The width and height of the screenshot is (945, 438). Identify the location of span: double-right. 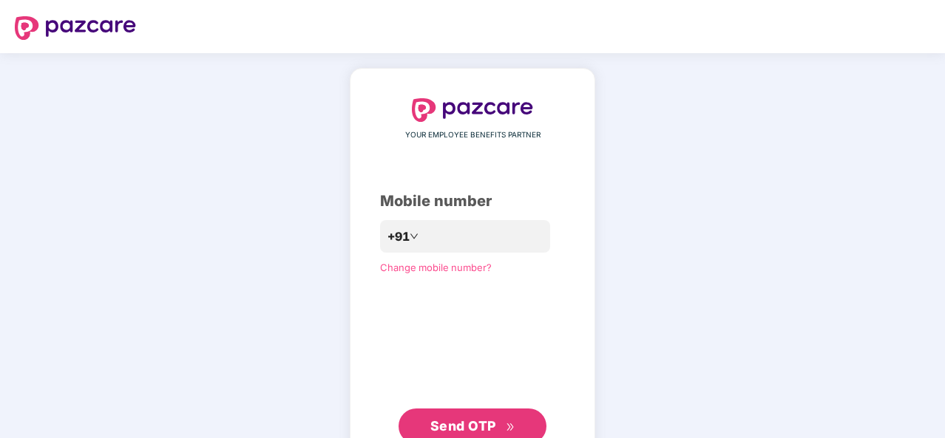
(510, 427).